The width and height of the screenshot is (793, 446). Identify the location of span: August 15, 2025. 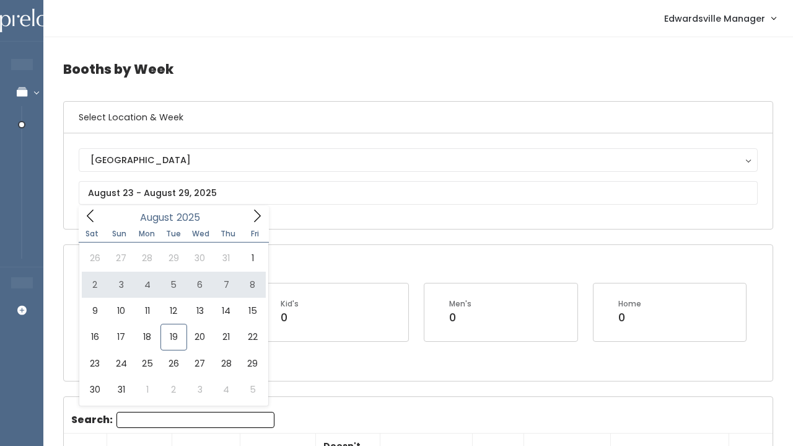
(252, 310).